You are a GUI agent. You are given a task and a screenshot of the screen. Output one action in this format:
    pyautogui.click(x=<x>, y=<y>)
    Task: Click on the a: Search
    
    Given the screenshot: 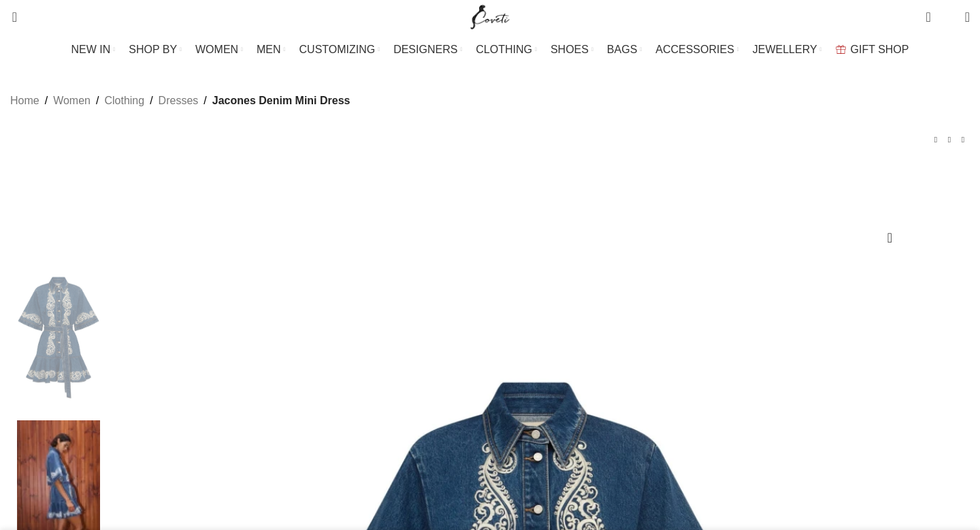 What is the action you would take?
    pyautogui.click(x=10, y=17)
    